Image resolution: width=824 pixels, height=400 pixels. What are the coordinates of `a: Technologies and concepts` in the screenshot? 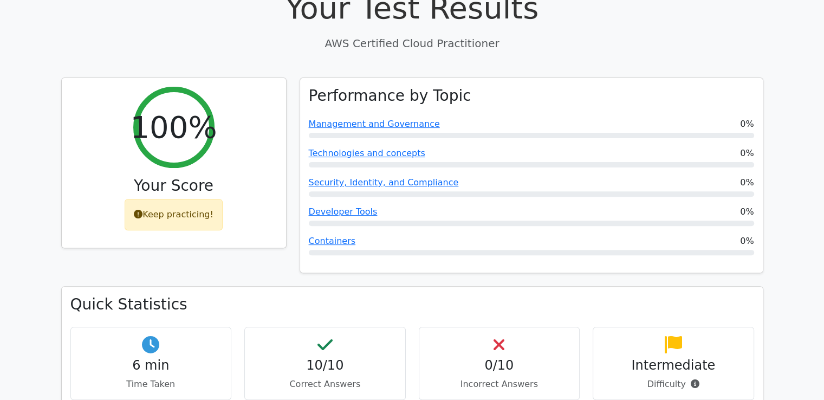 It's located at (367, 153).